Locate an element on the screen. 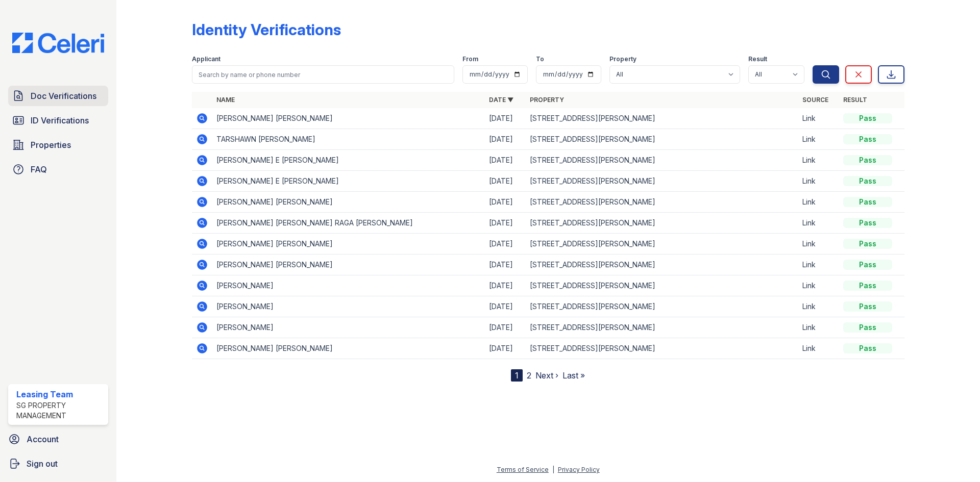 This screenshot has height=482, width=980. div: Identity Verifications is located at coordinates (266, 30).